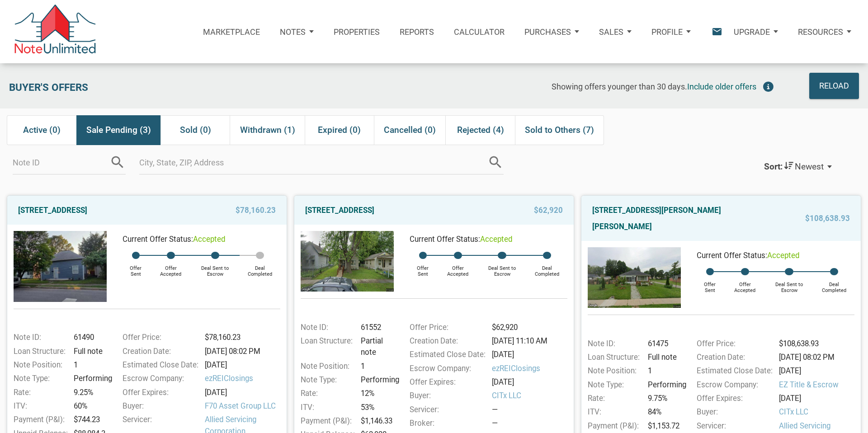  I want to click on span: $78,160.23, so click(255, 210).